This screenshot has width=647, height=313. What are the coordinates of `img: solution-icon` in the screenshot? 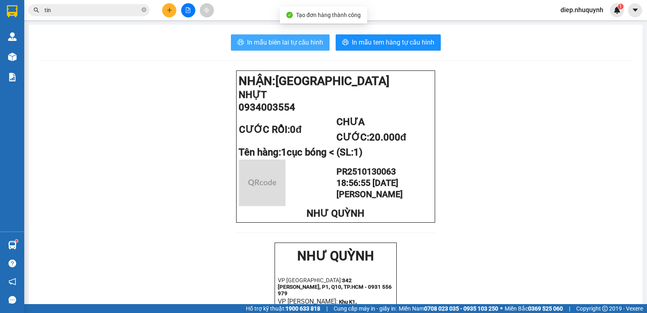 It's located at (12, 77).